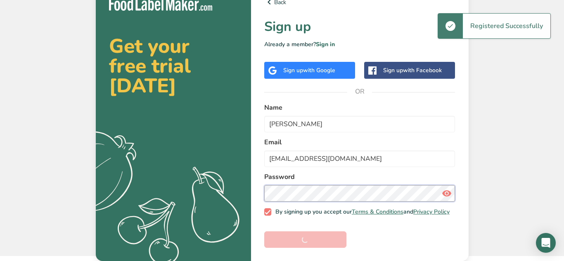 The height and width of the screenshot is (261, 564). What do you see at coordinates (422, 70) in the screenshot?
I see `span: with Facebook` at bounding box center [422, 70].